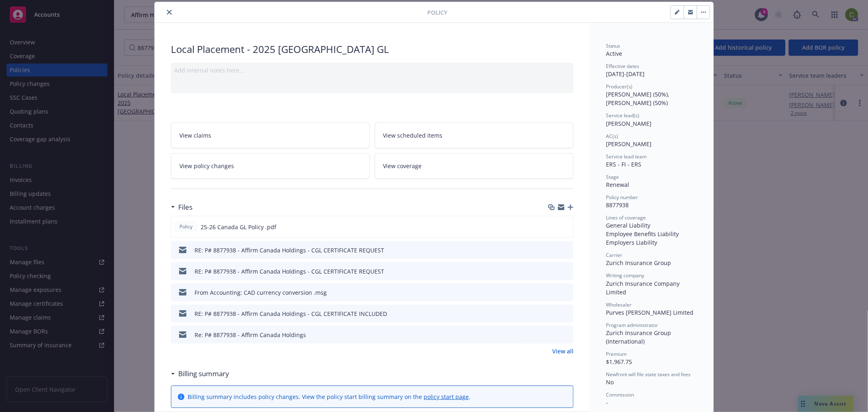 The image size is (868, 412). I want to click on span: Effective dates, so click(623, 66).